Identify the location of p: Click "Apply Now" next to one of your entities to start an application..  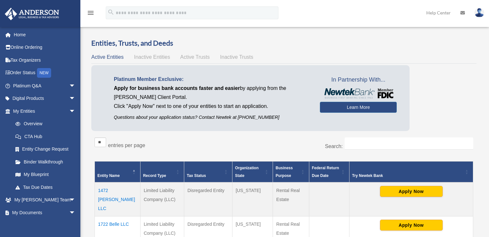
(212, 106).